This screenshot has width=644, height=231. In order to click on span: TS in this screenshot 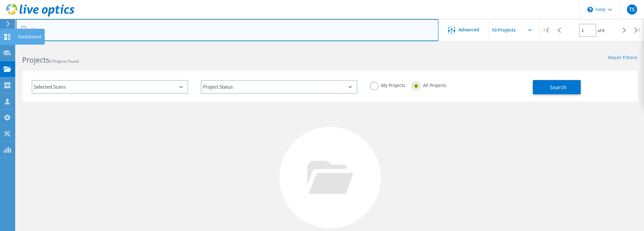, I will do `click(632, 10)`.